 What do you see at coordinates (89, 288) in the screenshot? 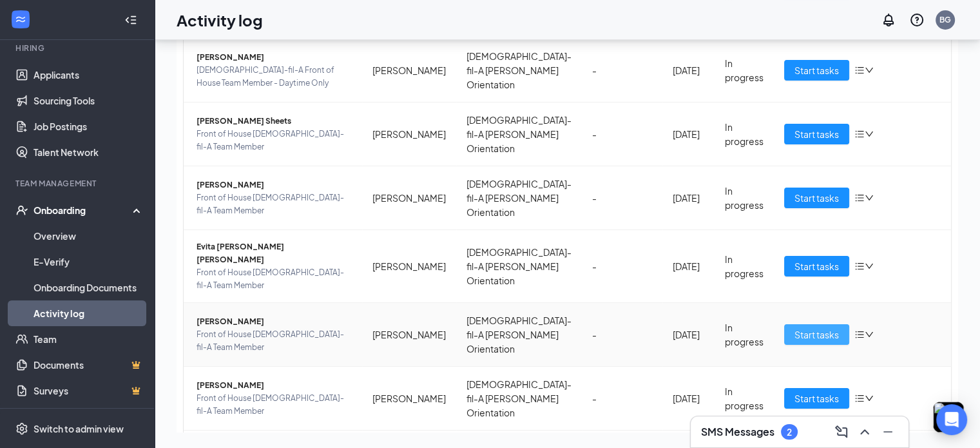
I see `a: Onboarding Documents` at bounding box center [89, 288].